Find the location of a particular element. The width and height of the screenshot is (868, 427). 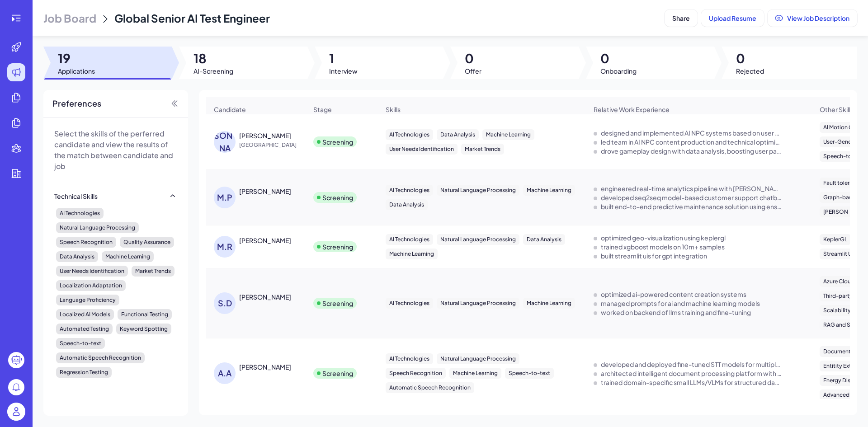

div: developed seq2seq model-based customer support chatbot using tensorflow, keras is located at coordinates (691, 198).